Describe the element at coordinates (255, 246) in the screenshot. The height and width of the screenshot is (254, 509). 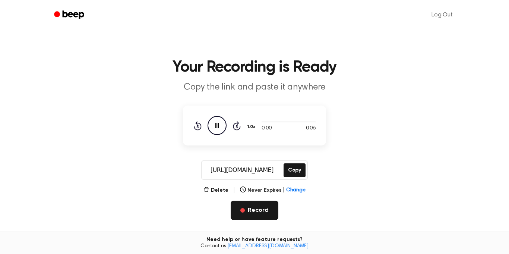
I see `span: Contact us` at that location.